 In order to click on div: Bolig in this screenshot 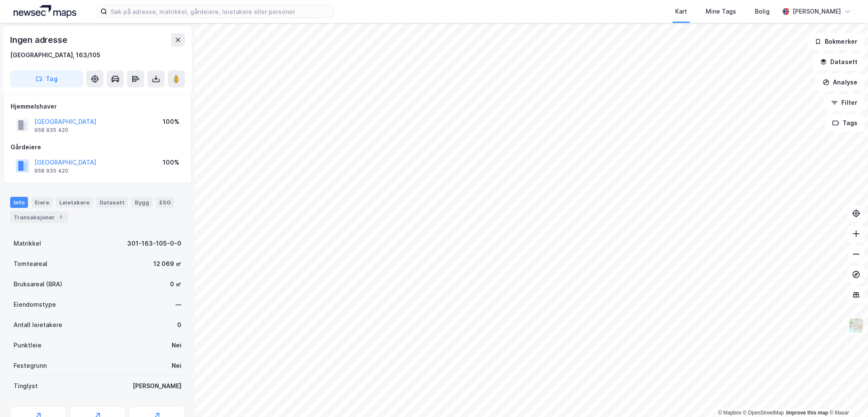, I will do `click(762, 11)`.